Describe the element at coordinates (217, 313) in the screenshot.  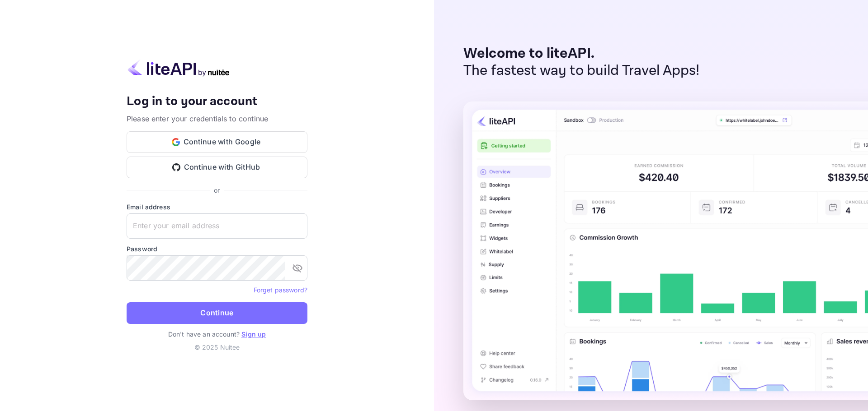
I see `button: Continue` at that location.